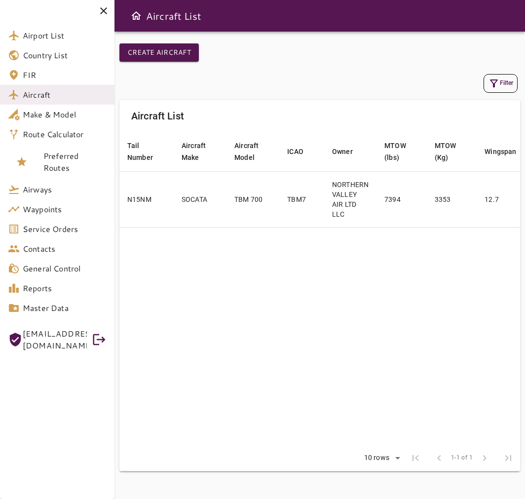 The image size is (525, 499). I want to click on span: MTOW (lbs), so click(402, 151).